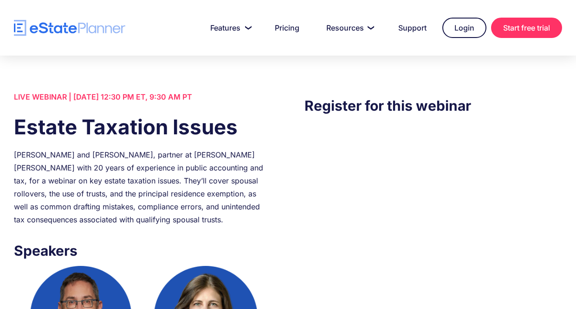  What do you see at coordinates (526, 28) in the screenshot?
I see `a: Start free trial` at bounding box center [526, 28].